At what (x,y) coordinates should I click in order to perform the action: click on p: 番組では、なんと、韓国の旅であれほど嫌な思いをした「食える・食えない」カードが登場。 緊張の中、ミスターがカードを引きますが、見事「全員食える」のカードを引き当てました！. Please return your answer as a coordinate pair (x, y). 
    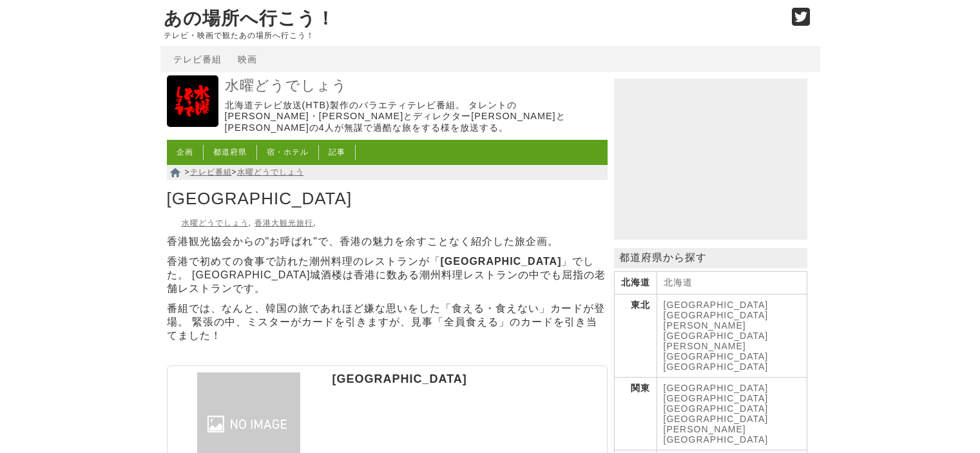
    Looking at the image, I should click on (387, 322).